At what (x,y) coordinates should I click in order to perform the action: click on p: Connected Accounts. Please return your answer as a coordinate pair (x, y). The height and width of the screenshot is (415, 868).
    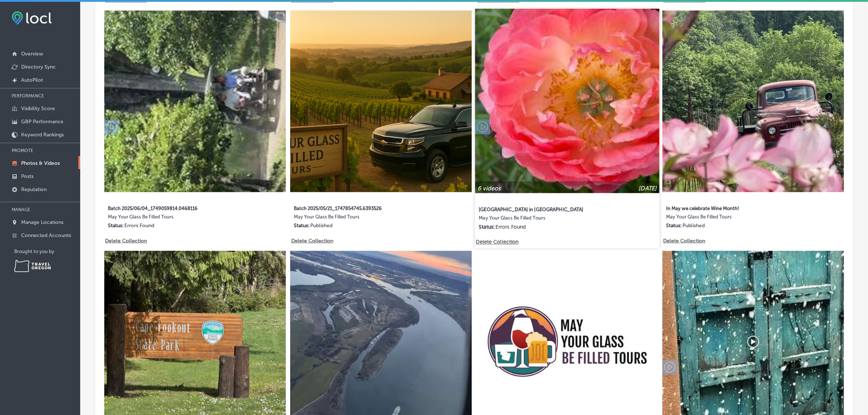
    Looking at the image, I should click on (46, 235).